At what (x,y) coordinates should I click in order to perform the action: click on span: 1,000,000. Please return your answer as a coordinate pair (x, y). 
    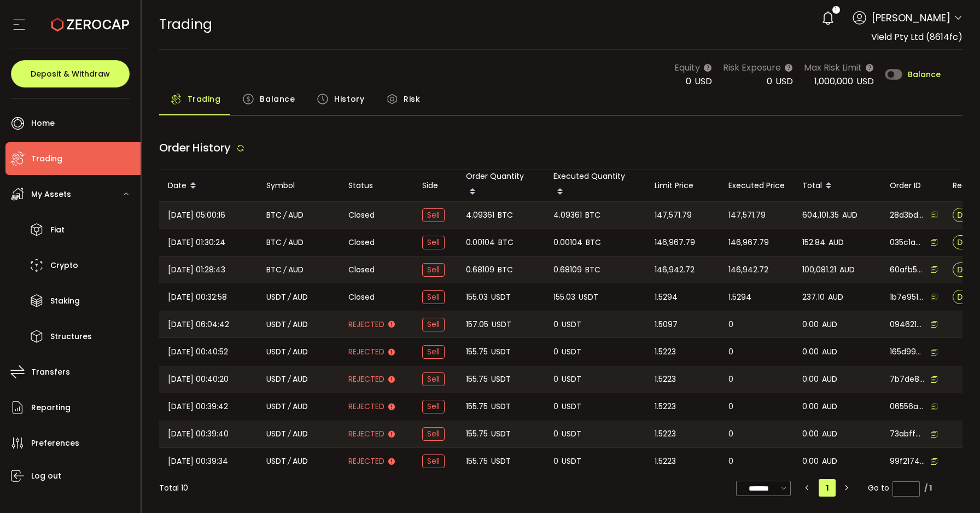
    Looking at the image, I should click on (833, 81).